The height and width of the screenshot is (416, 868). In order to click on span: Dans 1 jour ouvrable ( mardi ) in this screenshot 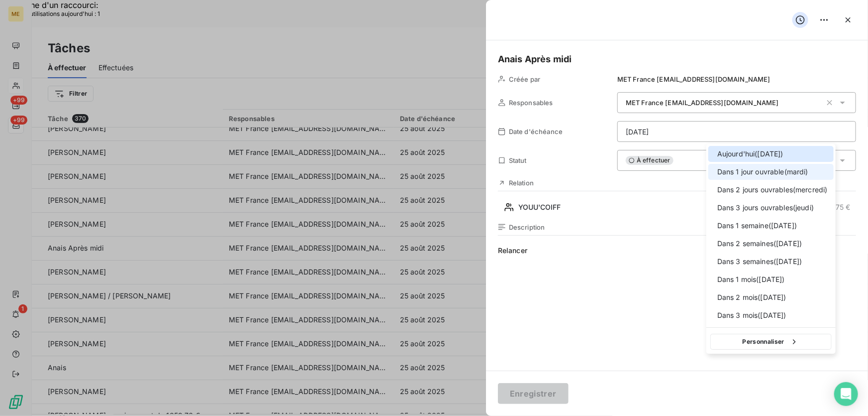, I will do `click(762, 172)`.